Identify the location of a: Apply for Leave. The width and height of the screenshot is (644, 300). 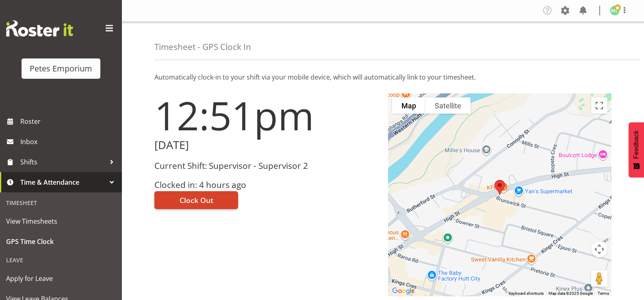
(61, 279).